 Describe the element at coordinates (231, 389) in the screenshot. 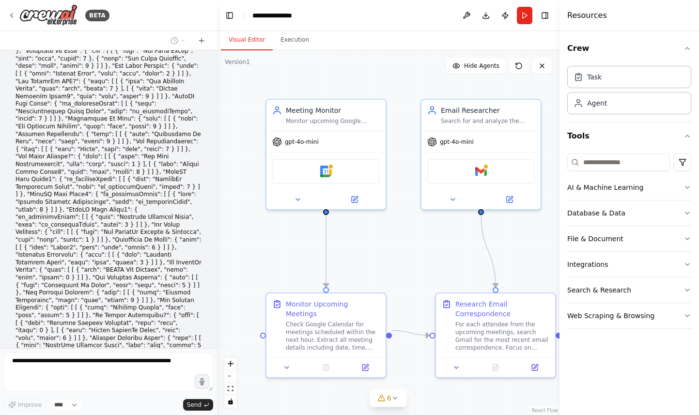

I see `button: fit view` at that location.